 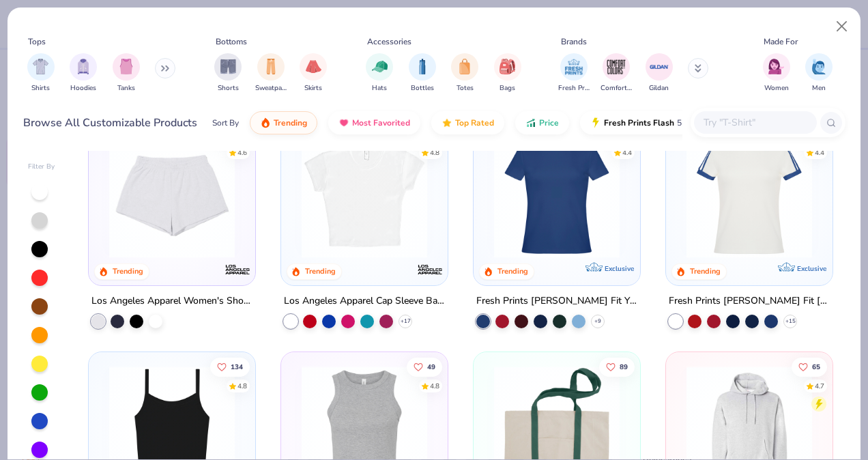 I want to click on div: 4.4, so click(x=820, y=152).